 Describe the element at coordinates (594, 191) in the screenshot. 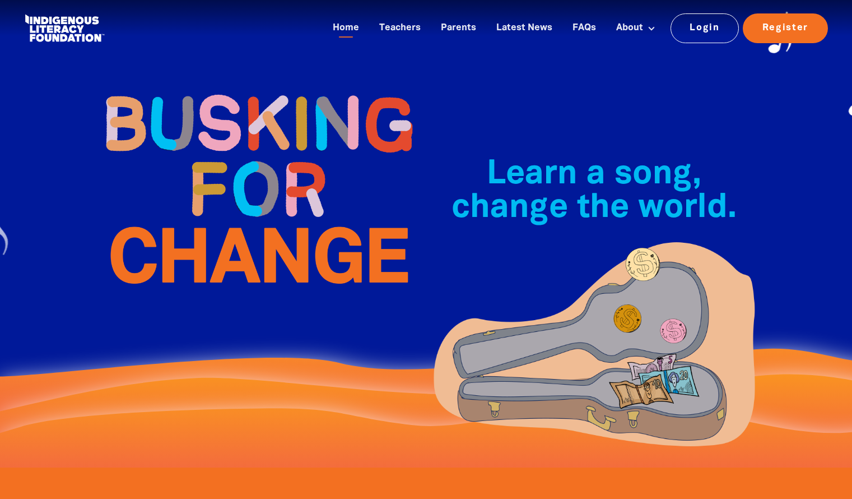

I see `span: Learn a song, change the world.` at that location.